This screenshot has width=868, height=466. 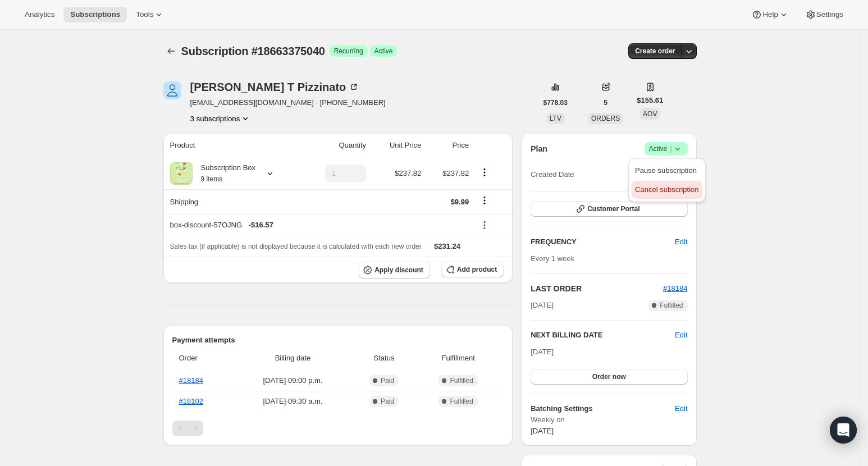 What do you see at coordinates (458, 357) in the screenshot?
I see `span: Fulfillment` at bounding box center [458, 357].